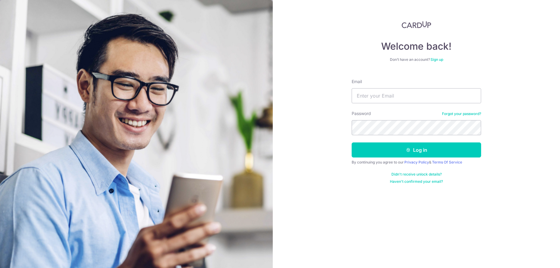 This screenshot has height=268, width=560. Describe the element at coordinates (416, 162) in the screenshot. I see `a: Privacy Policy` at that location.